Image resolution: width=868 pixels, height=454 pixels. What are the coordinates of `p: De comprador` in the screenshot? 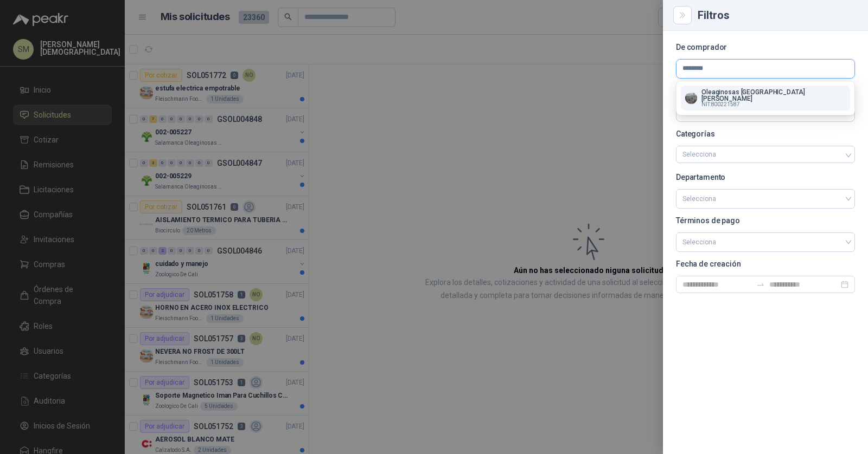 It's located at (765, 47).